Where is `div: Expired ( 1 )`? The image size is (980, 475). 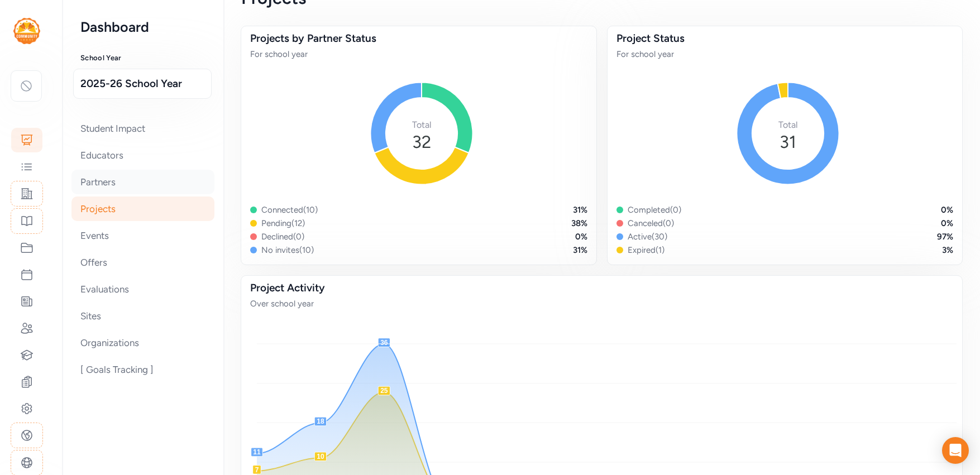
div: Expired ( 1 ) is located at coordinates (646, 251).